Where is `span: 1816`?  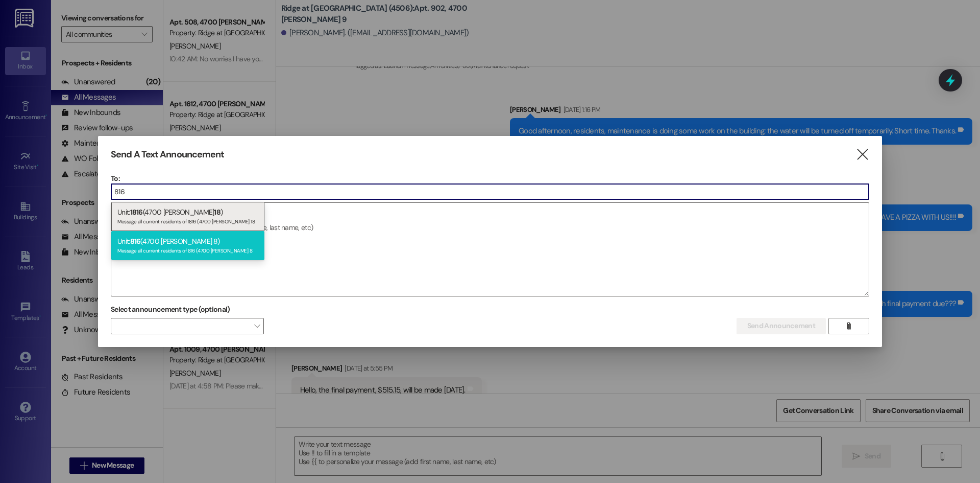 span: 1816 is located at coordinates (136, 212).